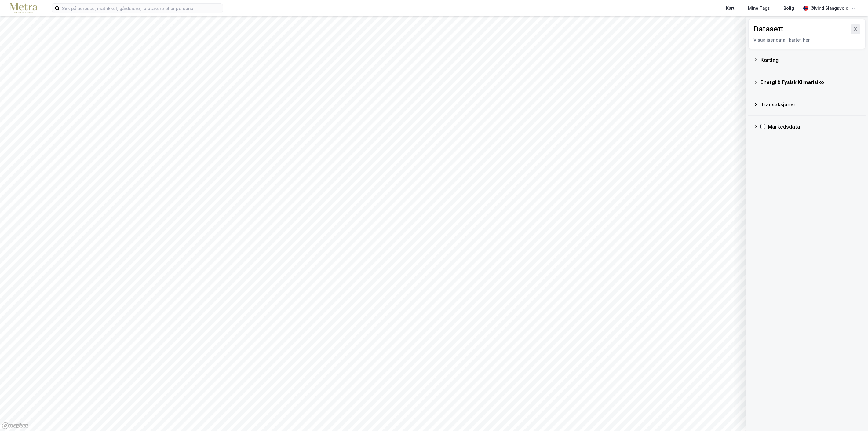  What do you see at coordinates (141, 9) in the screenshot?
I see `input: Søk på adresse, matrikkel, gårdeiere, leietakere eller personer` at bounding box center [141, 9].